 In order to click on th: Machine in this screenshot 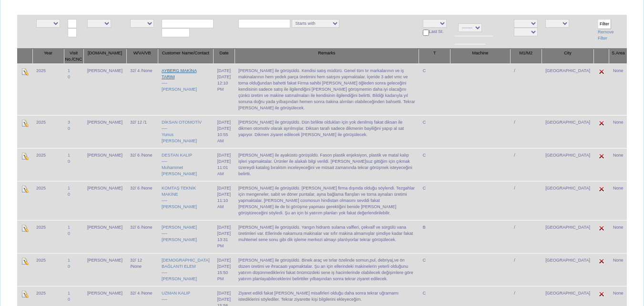, I will do `click(481, 56)`.